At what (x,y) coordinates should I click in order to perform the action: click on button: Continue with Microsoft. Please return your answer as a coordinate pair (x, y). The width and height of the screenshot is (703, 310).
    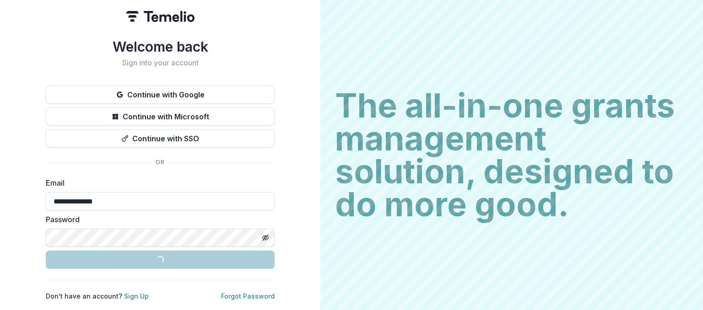
    Looking at the image, I should click on (160, 117).